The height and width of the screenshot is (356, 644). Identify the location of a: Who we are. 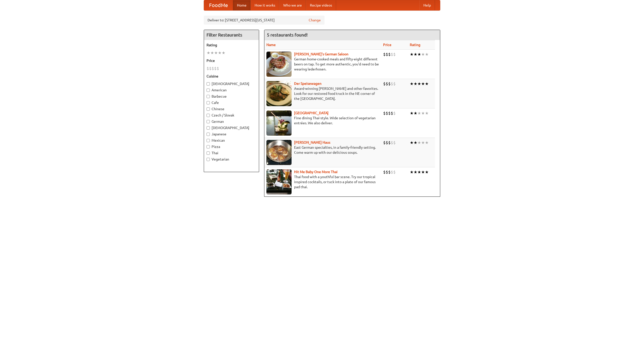
(292, 5).